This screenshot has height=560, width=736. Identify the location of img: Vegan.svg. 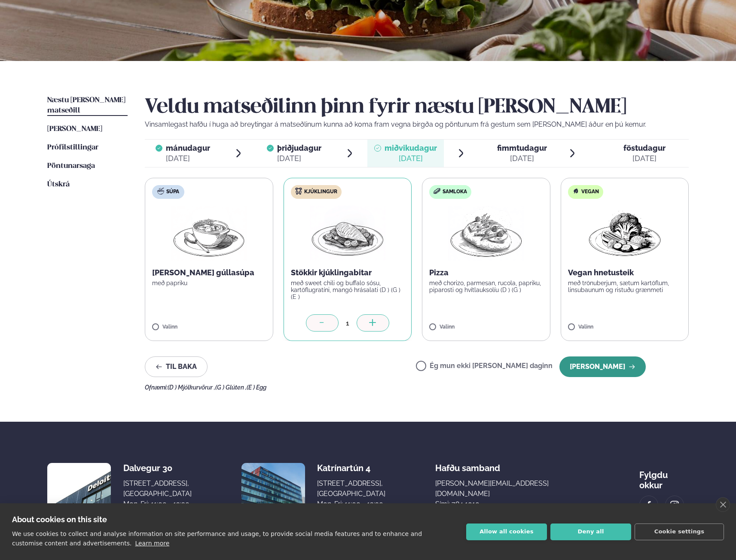
(575, 191).